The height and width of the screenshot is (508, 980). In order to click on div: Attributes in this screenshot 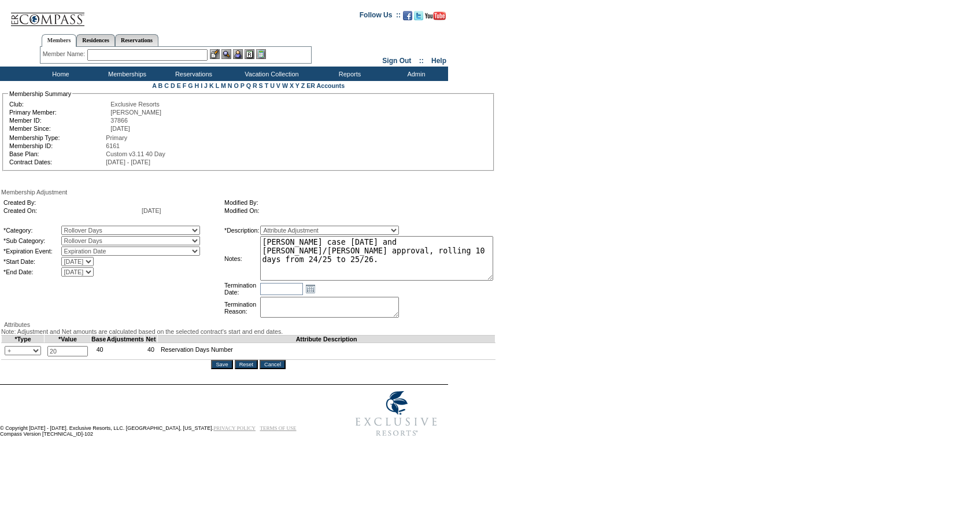, I will do `click(248, 324)`.